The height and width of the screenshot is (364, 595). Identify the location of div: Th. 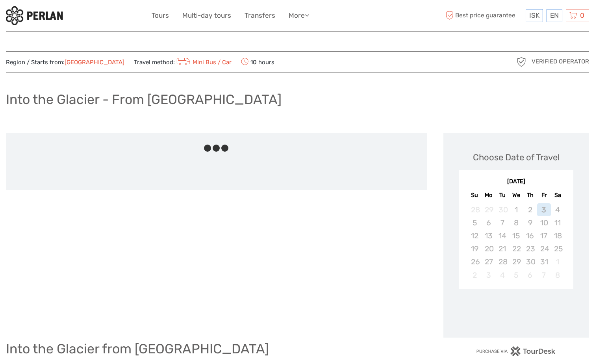
(529, 195).